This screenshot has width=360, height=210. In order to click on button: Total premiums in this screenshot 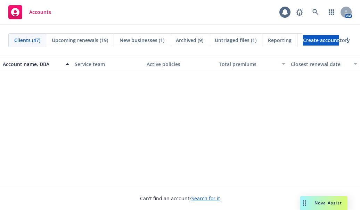, I will do `click(252, 64)`.